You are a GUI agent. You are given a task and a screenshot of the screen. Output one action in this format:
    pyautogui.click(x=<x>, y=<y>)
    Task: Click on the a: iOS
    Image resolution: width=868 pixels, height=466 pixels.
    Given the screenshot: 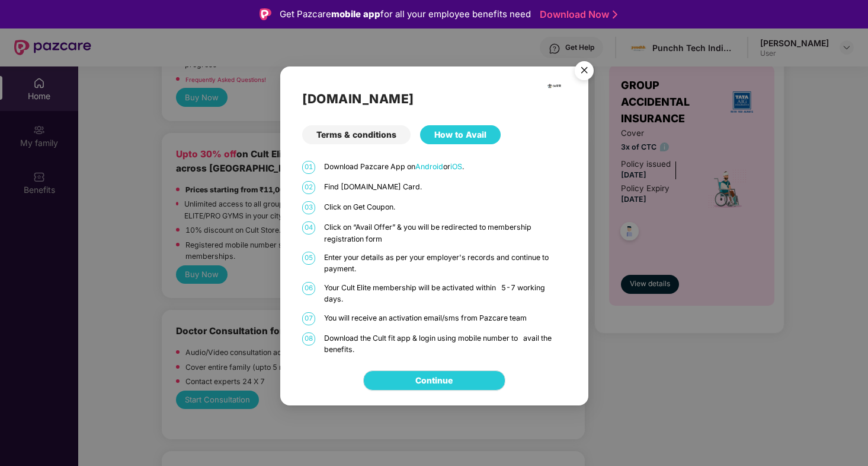 What is the action you would take?
    pyautogui.click(x=457, y=166)
    